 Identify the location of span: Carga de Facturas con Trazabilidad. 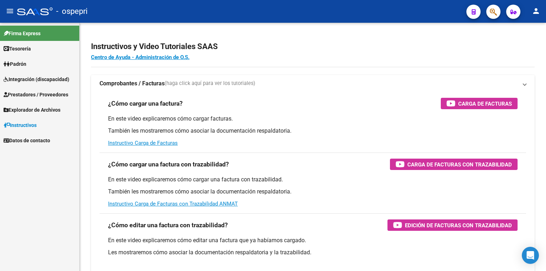
(459, 164).